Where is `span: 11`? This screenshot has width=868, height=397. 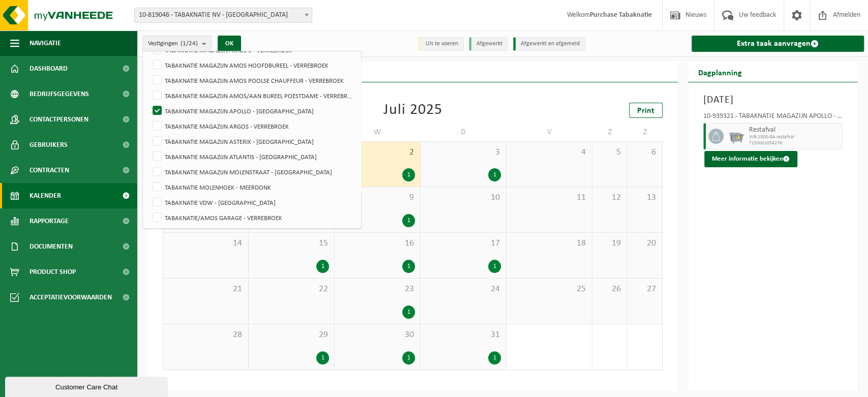
span: 11 is located at coordinates (549, 197).